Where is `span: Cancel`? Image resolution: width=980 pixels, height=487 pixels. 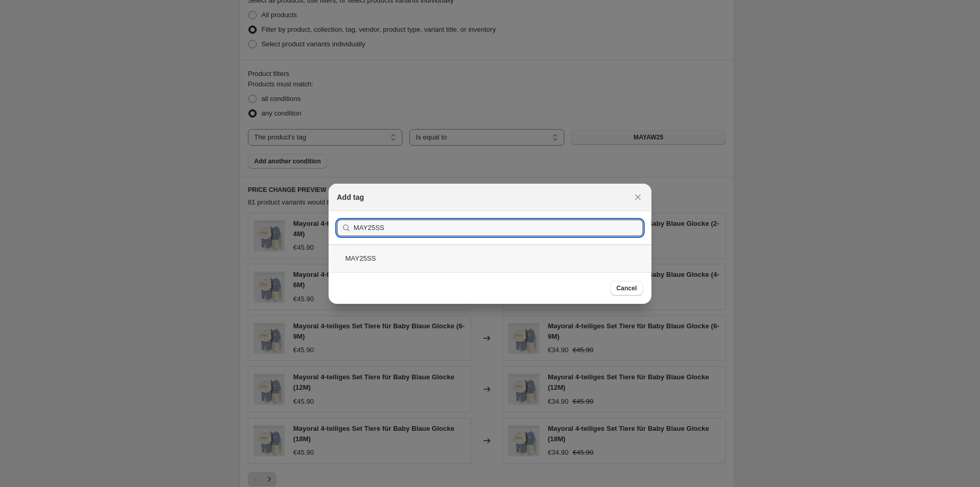
span: Cancel is located at coordinates (627, 288).